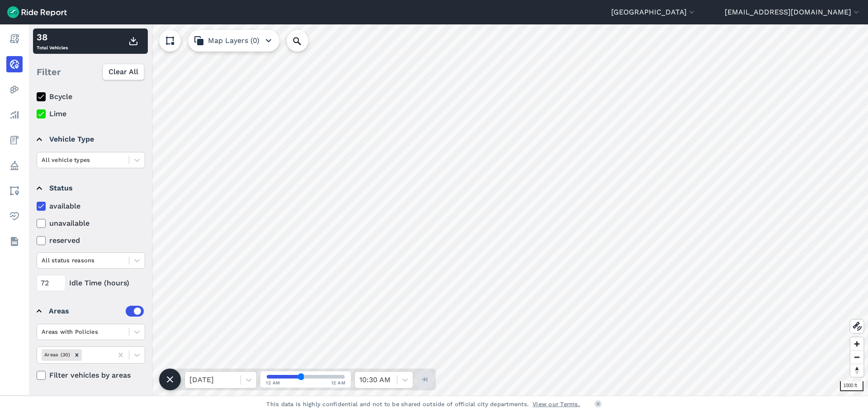 The width and height of the screenshot is (868, 412). What do you see at coordinates (15, 64) in the screenshot?
I see `a: Realtime` at bounding box center [15, 64].